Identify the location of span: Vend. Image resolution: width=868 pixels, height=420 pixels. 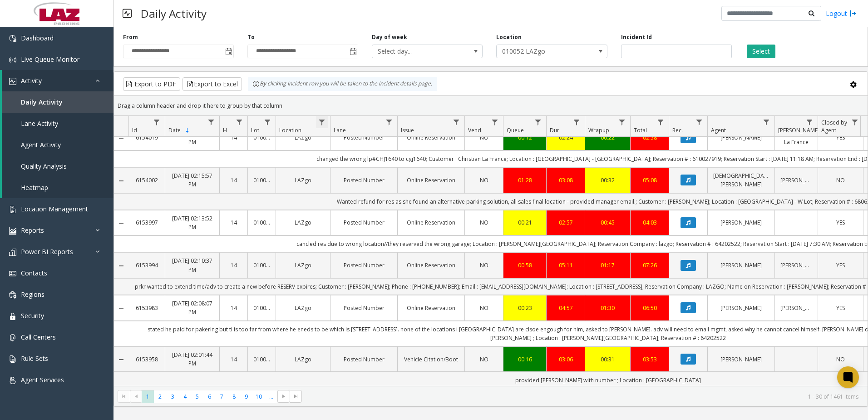
(474, 130).